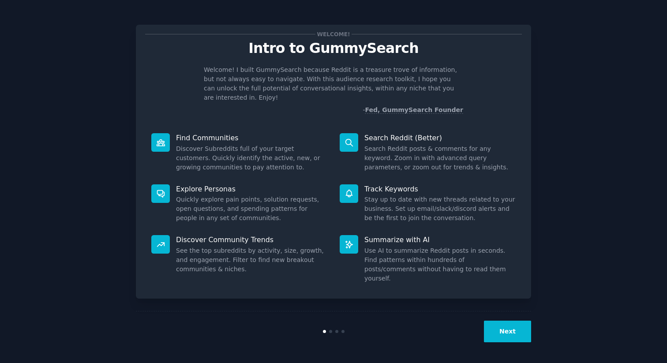 The width and height of the screenshot is (667, 363). Describe the element at coordinates (333, 48) in the screenshot. I see `p: Intro to GummySearch` at that location.